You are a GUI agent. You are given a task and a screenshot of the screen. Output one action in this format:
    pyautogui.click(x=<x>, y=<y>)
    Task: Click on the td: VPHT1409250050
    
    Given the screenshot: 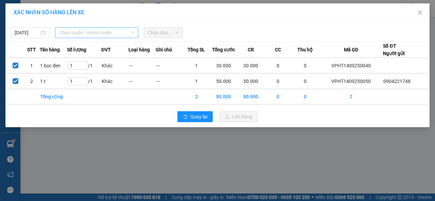 What is the action you would take?
    pyautogui.click(x=351, y=81)
    